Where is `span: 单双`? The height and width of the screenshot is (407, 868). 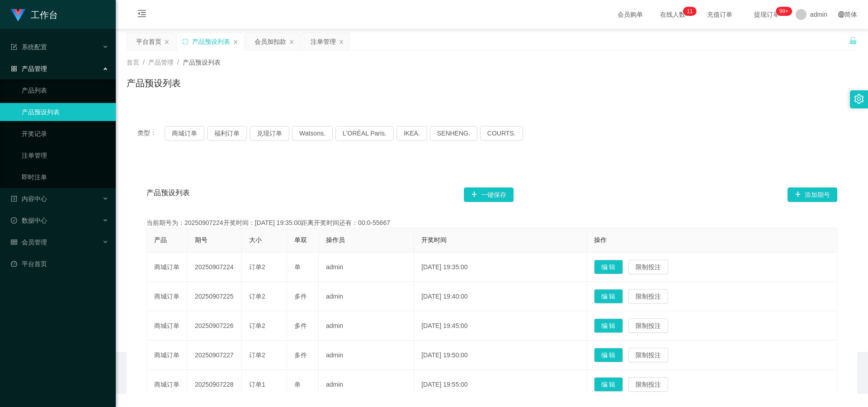 span: 单双 is located at coordinates (301, 240).